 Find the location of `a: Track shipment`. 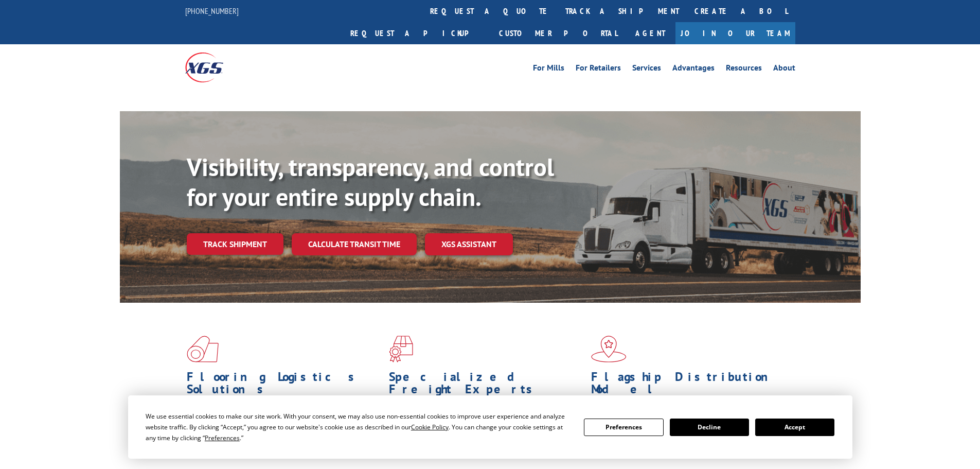

a: Track shipment is located at coordinates (235, 244).